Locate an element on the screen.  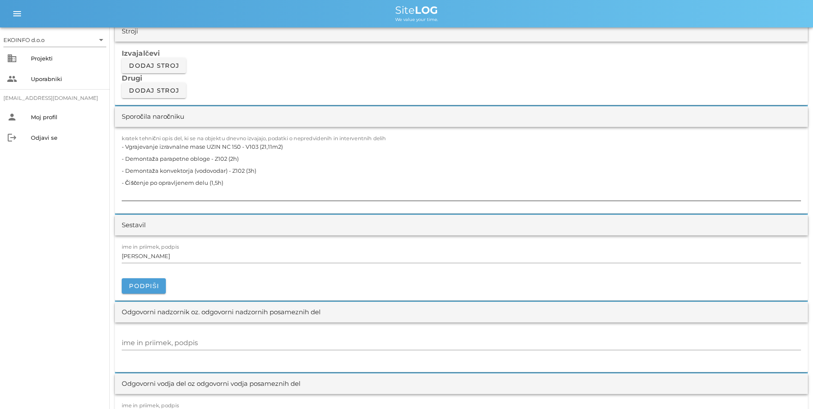
b: LOG is located at coordinates (426, 10).